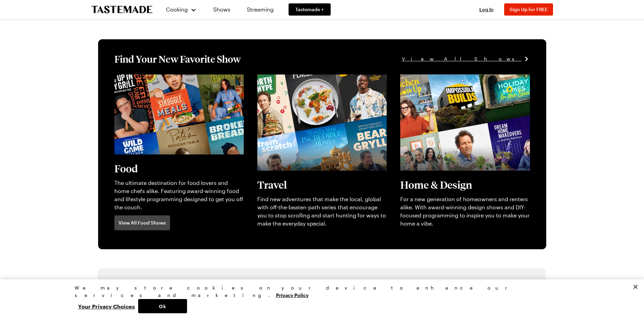 The height and width of the screenshot is (318, 644). Describe the element at coordinates (310, 9) in the screenshot. I see `a: Tastemade +` at that location.